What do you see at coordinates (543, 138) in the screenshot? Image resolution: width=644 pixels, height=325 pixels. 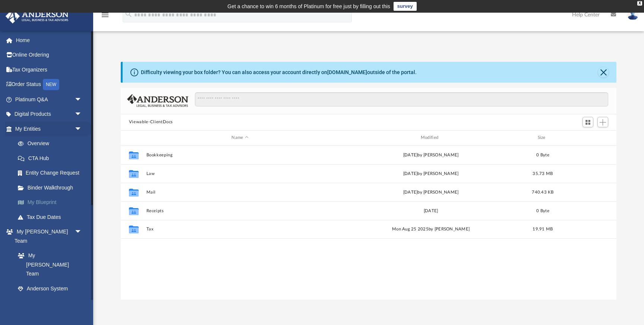 I see `div: Size` at bounding box center [543, 138].